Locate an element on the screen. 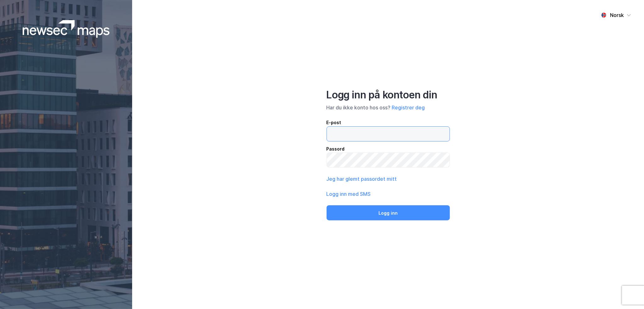  div: E-post is located at coordinates (388, 123).